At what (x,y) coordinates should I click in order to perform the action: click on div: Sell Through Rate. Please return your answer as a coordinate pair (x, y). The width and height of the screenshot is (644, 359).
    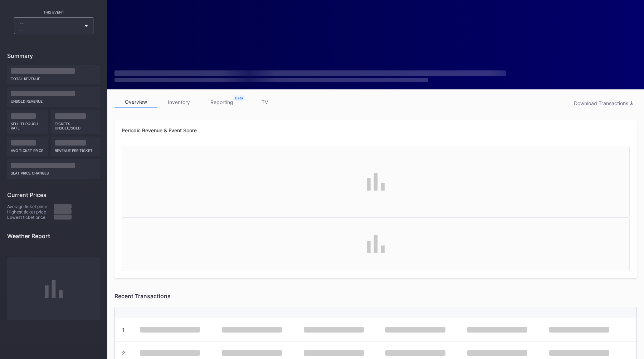
    Looking at the image, I should click on (27, 125).